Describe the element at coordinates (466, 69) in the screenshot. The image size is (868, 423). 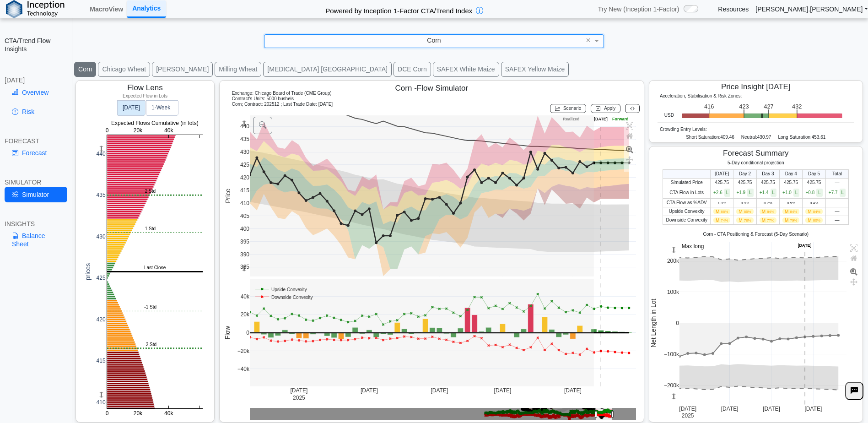
I see `button: SAFEX White Maize` at that location.